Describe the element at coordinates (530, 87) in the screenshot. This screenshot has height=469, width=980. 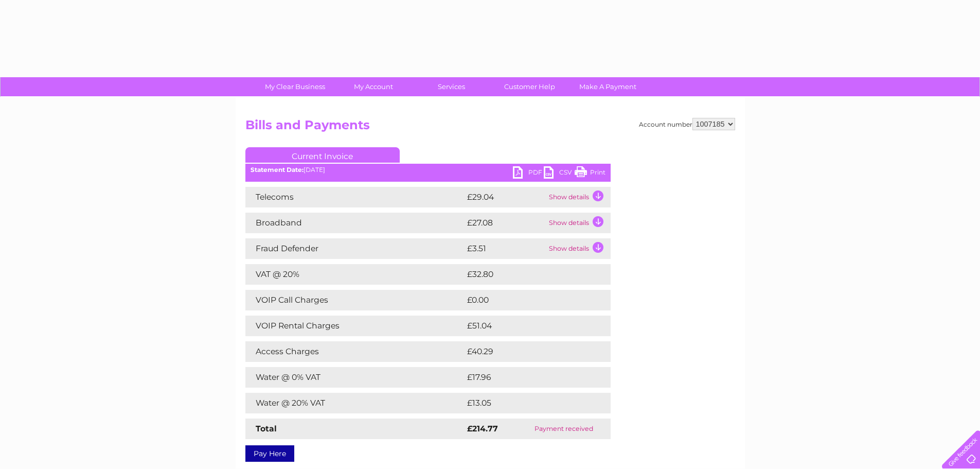
I see `a: Customer Help` at that location.